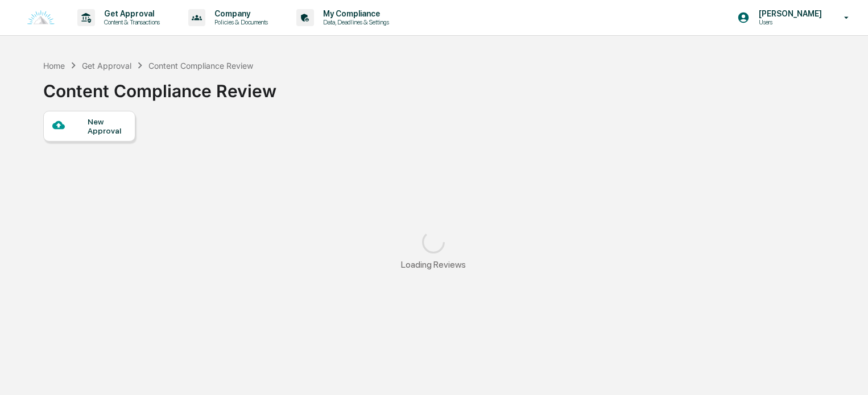  Describe the element at coordinates (106, 126) in the screenshot. I see `div: New Approval` at that location.